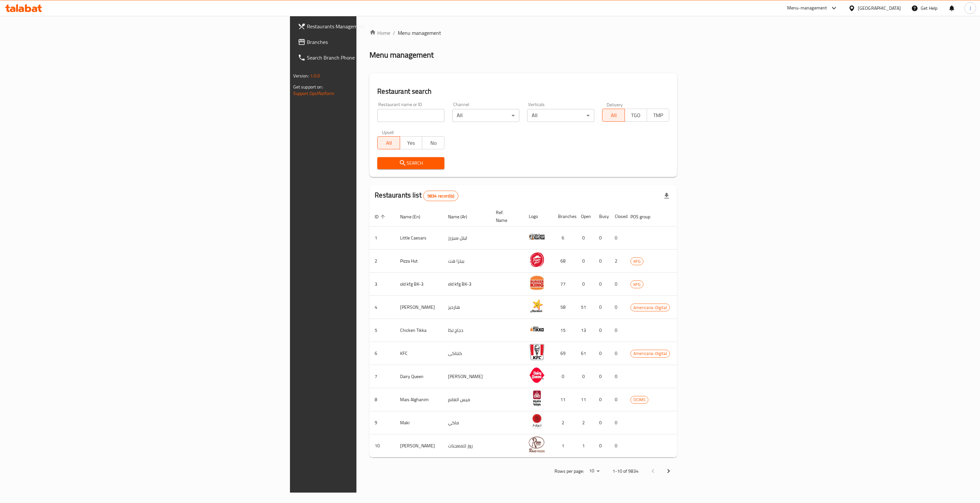  Describe the element at coordinates (416, 195) in the screenshot. I see `h2: Restaurants list` at that location.